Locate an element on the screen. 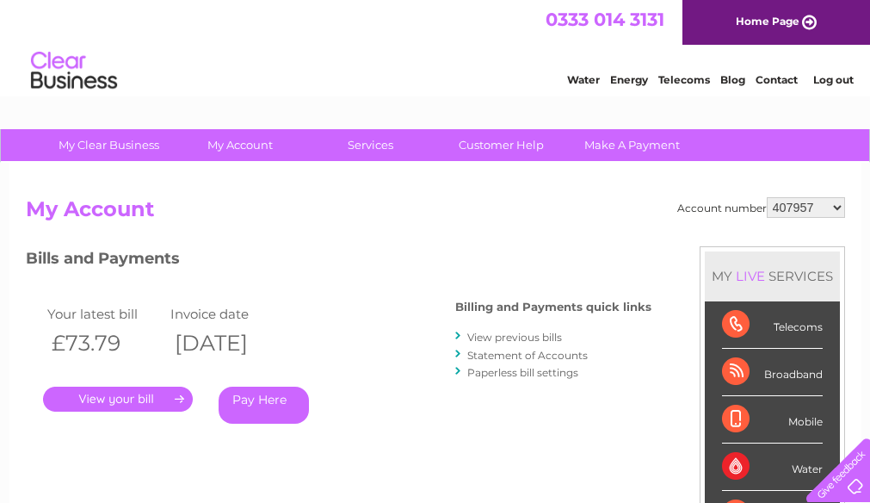  span: 0333 014 3131 is located at coordinates (605, 19).